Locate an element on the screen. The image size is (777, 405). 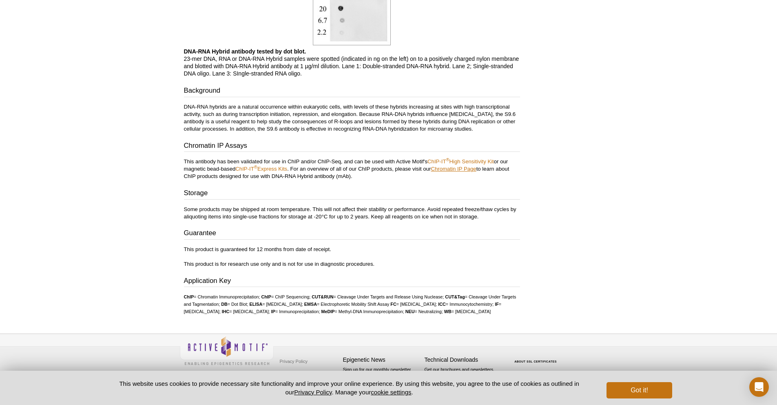
p: This website uses cookies to provide necessary site functionality and improve your online experie... is located at coordinates (349, 387).